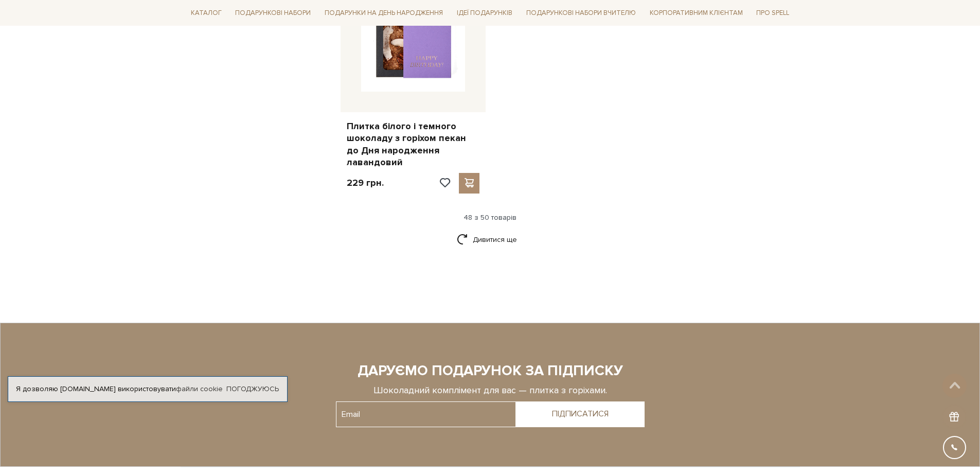  I want to click on a: Каталог, so click(207, 13).